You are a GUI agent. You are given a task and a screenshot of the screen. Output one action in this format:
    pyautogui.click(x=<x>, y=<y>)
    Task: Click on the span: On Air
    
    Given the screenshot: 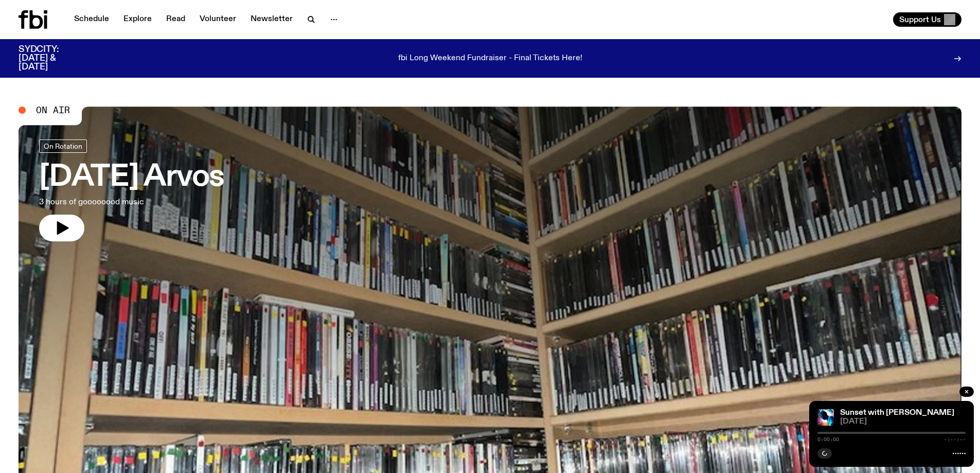 What is the action you would take?
    pyautogui.click(x=53, y=110)
    